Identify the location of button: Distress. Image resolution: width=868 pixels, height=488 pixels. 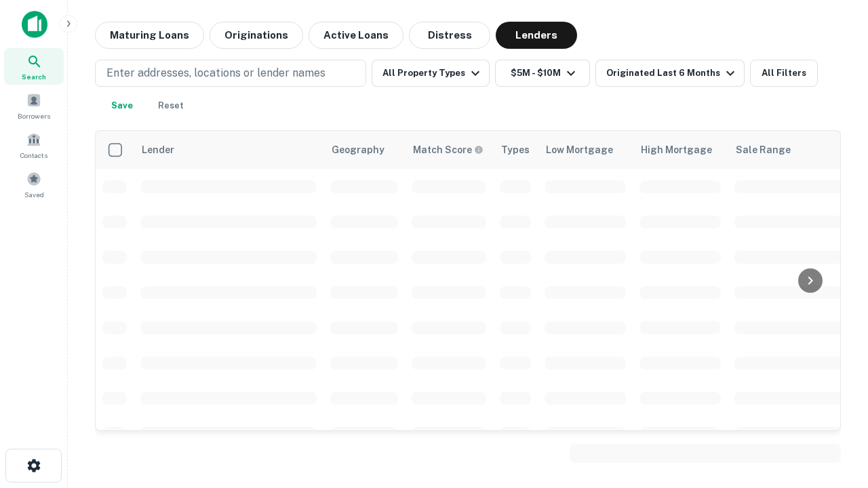
(450, 35).